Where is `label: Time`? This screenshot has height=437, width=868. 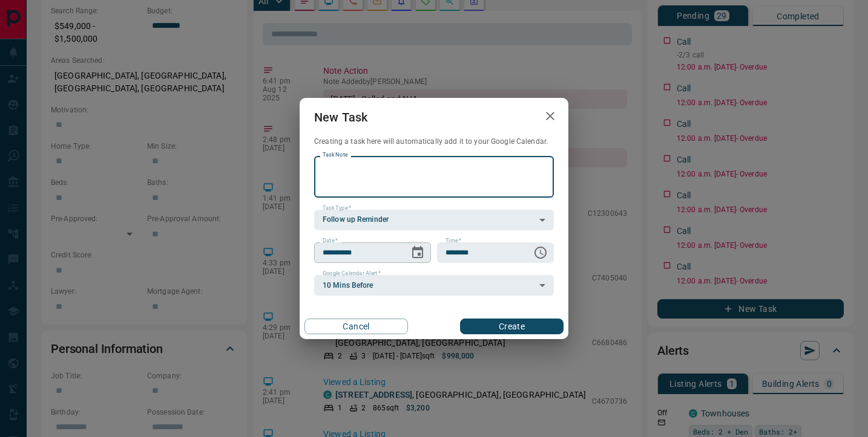 label: Time is located at coordinates (453, 241).